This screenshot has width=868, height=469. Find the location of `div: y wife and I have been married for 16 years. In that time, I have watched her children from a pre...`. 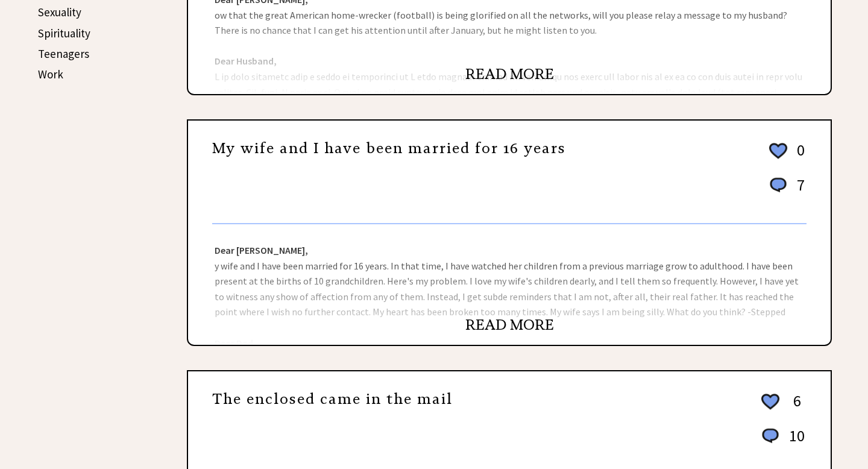

div: y wife and I have been married for 16 years. In that time, I have watched her children from a pre... is located at coordinates (509, 284).